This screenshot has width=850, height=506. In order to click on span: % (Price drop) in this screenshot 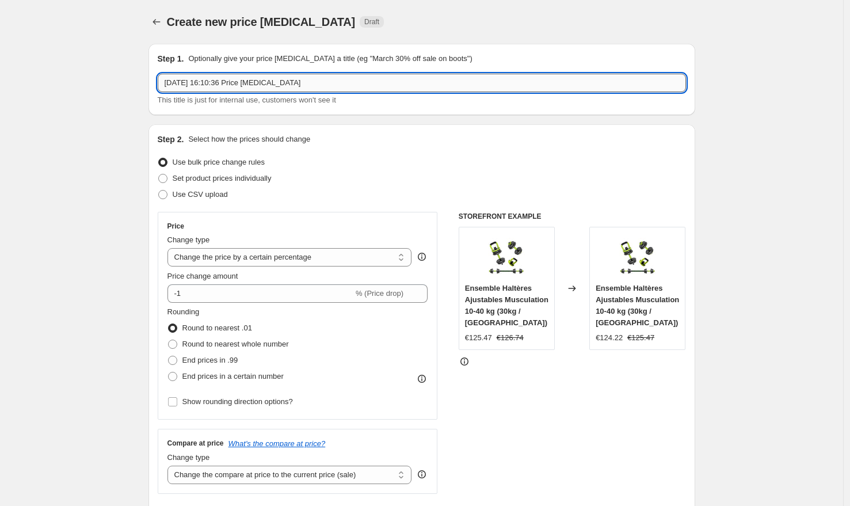, I will do `click(379, 293)`.